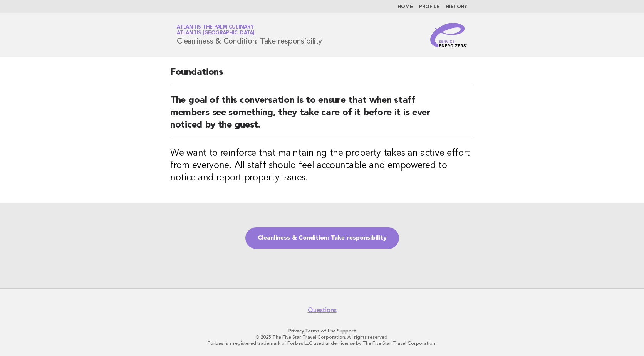 The width and height of the screenshot is (644, 356). I want to click on a: Questions, so click(322, 310).